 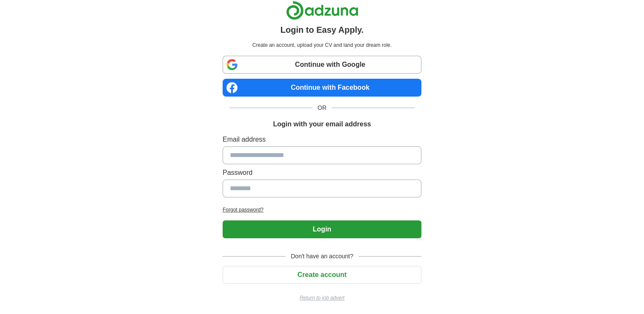 What do you see at coordinates (322, 298) in the screenshot?
I see `a: Return to job advert` at bounding box center [322, 298].